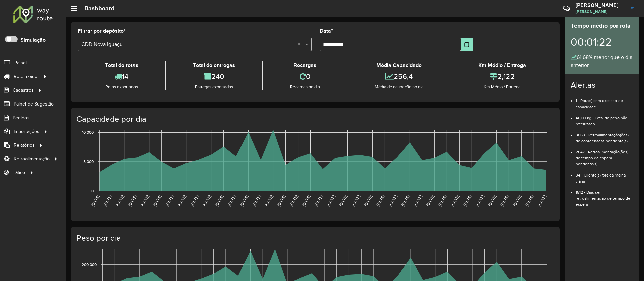 This screenshot has height=281, width=644. Describe the element at coordinates (305, 76) in the screenshot. I see `div: 0` at that location.